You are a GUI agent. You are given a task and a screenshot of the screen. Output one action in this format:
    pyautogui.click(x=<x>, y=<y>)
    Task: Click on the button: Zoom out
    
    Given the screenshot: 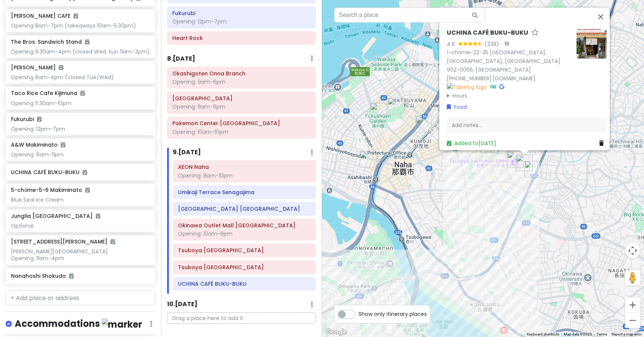 What is the action you would take?
    pyautogui.click(x=633, y=320)
    